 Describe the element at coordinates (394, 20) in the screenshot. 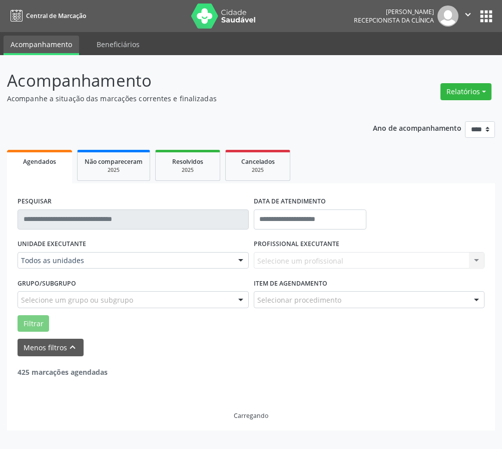

I see `span: Recepcionista da clínica` at that location.